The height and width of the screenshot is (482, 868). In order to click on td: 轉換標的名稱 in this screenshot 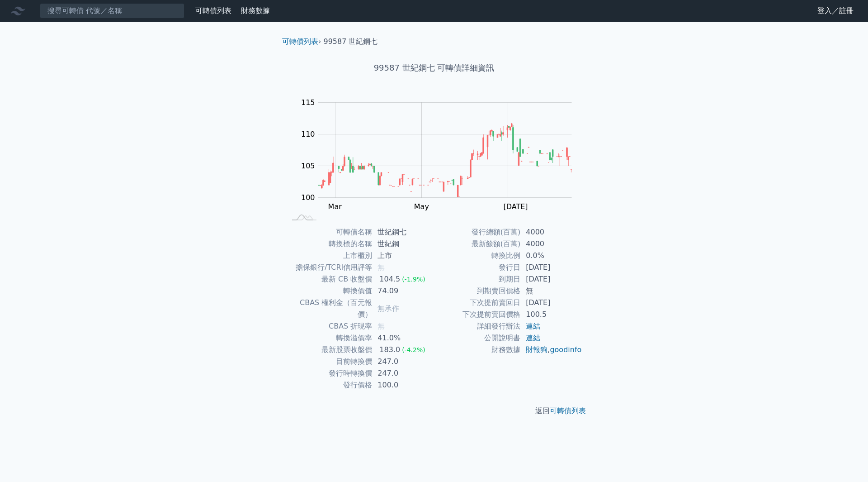, I will do `click(329, 243)`.